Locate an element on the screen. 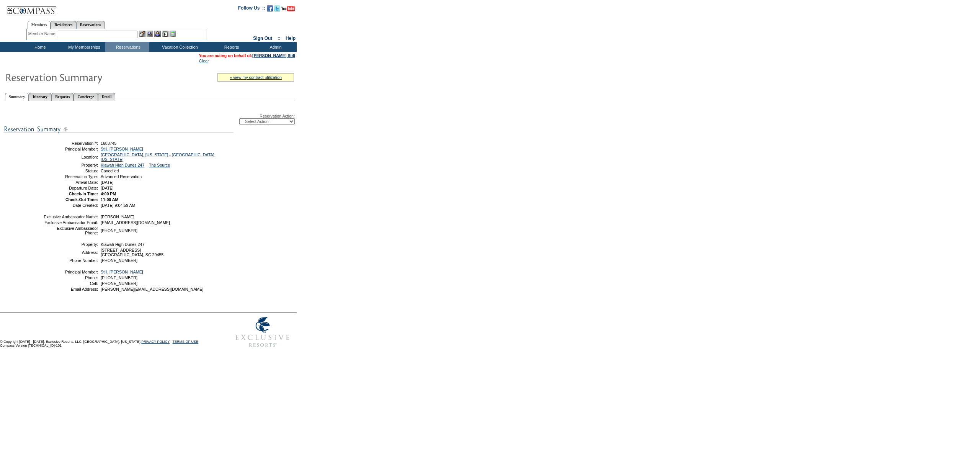  td: Arrival Date: is located at coordinates (71, 182).